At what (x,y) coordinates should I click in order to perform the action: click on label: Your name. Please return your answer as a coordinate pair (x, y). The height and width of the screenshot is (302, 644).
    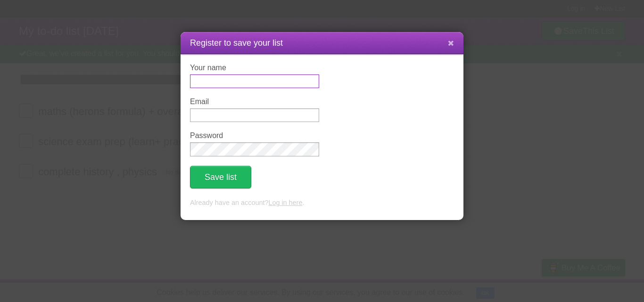
    Looking at the image, I should click on (254, 68).